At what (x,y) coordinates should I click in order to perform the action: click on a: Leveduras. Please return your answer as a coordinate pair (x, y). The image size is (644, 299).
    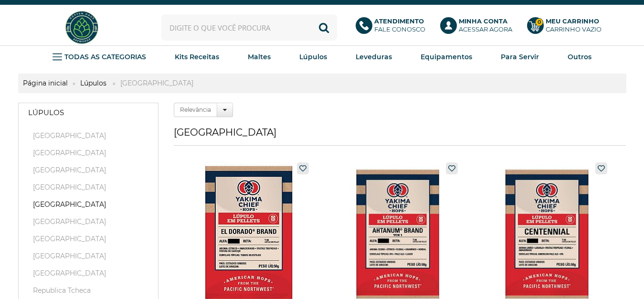
    Looking at the image, I should click on (373, 57).